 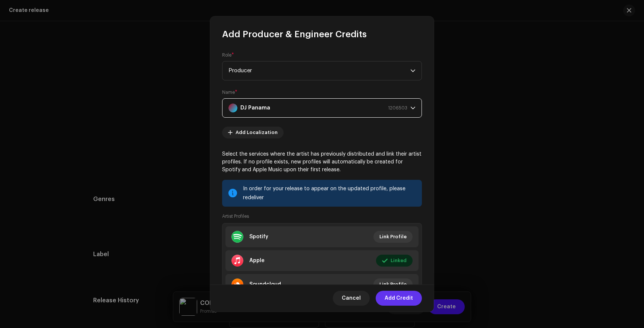 What do you see at coordinates (256, 132) in the screenshot?
I see `span: Add Localization` at bounding box center [256, 132].